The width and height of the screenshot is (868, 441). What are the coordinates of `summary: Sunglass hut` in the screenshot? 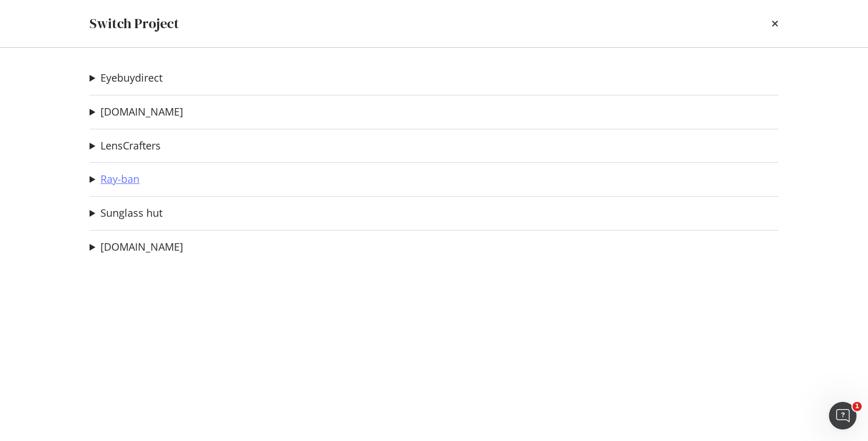 It's located at (126, 213).